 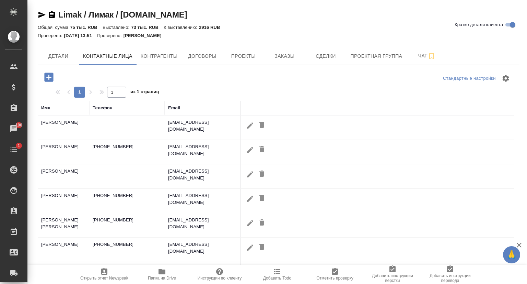 I want to click on p: Выставлено:, so click(x=117, y=27).